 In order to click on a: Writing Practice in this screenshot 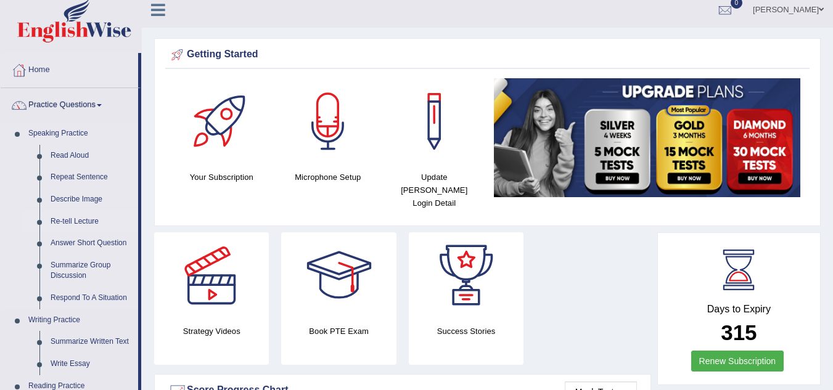, I will do `click(80, 320)`.